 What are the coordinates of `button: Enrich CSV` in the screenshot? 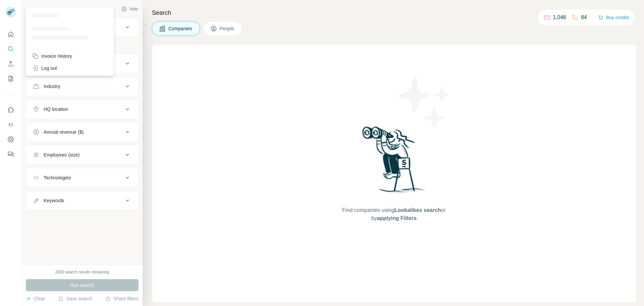 It's located at (10, 64).